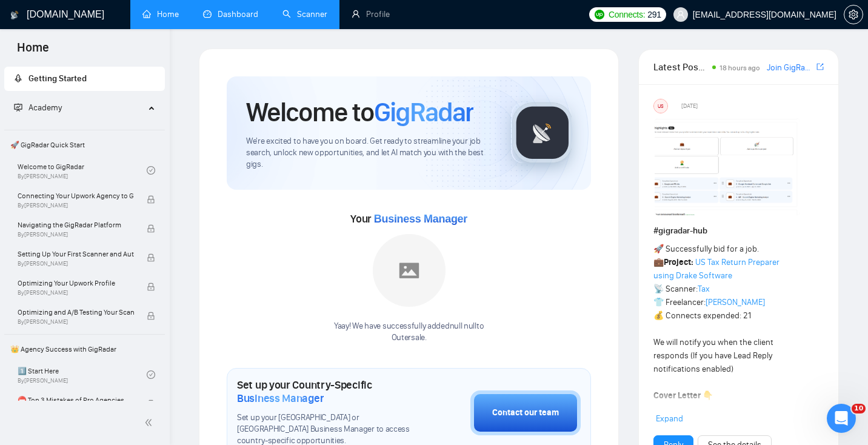 The width and height of the screenshot is (868, 445). I want to click on img: upwork-logo.png, so click(599, 15).